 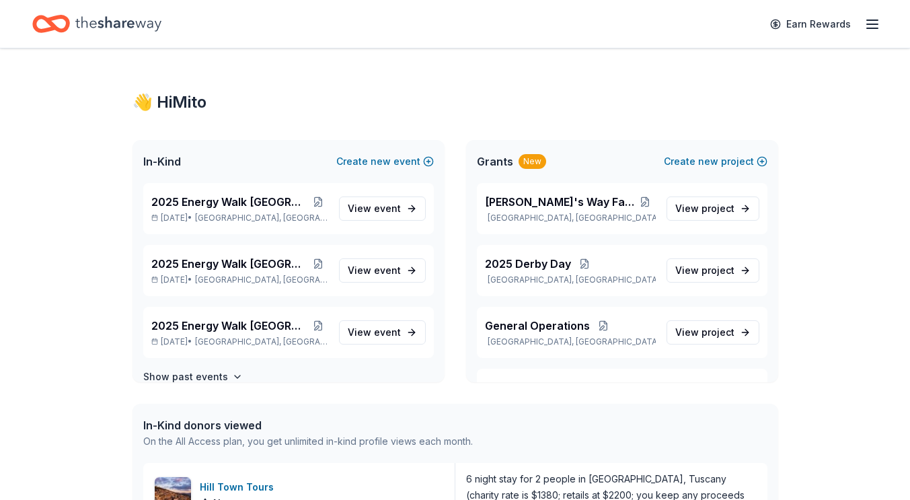 What do you see at coordinates (385, 161) in the screenshot?
I see `button: Createnewevent` at bounding box center [385, 161].